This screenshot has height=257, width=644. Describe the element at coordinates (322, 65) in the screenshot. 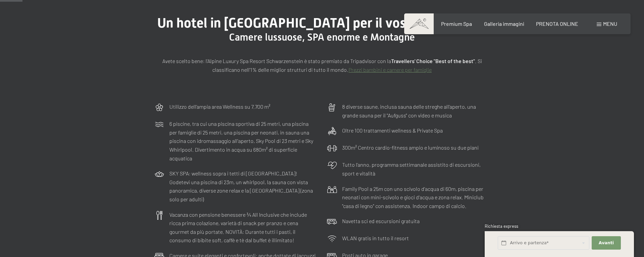

I see `p: Avete scelto bene: l’Alpine Luxury Spa Resort Schwarzenstein è stato premiato da Tripadvisor con ...` at that location.